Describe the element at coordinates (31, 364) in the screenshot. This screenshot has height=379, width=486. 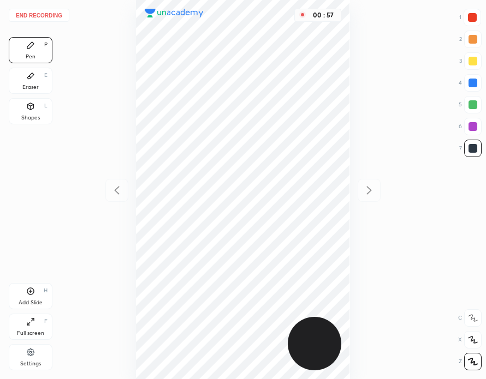
I see `div: Settings` at that location.